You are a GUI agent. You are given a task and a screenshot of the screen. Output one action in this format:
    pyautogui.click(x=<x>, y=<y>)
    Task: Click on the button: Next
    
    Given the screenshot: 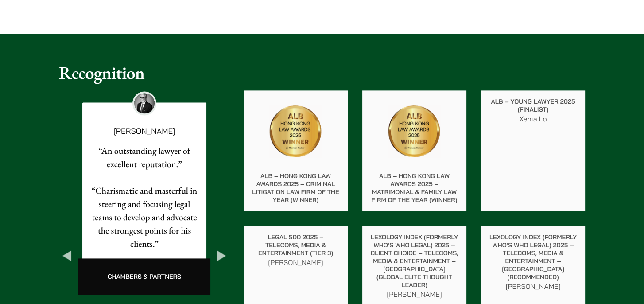 What is the action you would take?
    pyautogui.click(x=222, y=256)
    